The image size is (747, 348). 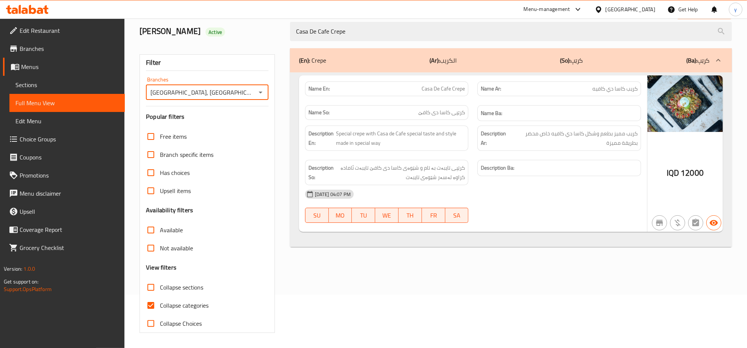 I want to click on button: WE, so click(x=387, y=215).